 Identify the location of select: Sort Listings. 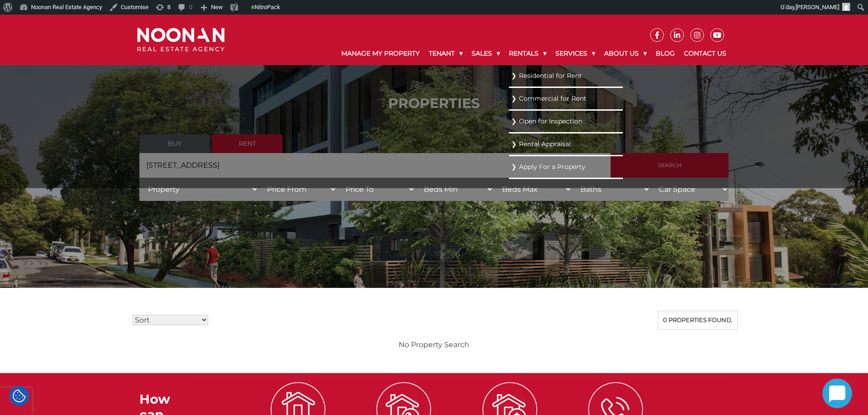
(170, 319).